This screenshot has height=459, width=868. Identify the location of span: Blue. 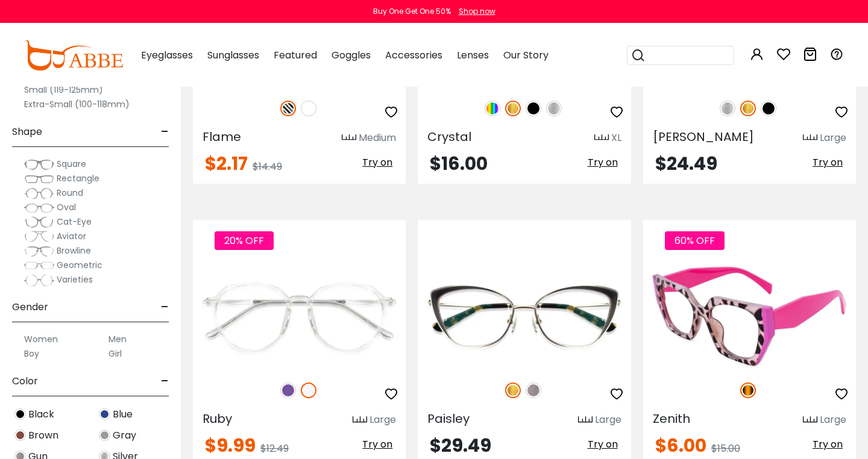
(122, 415).